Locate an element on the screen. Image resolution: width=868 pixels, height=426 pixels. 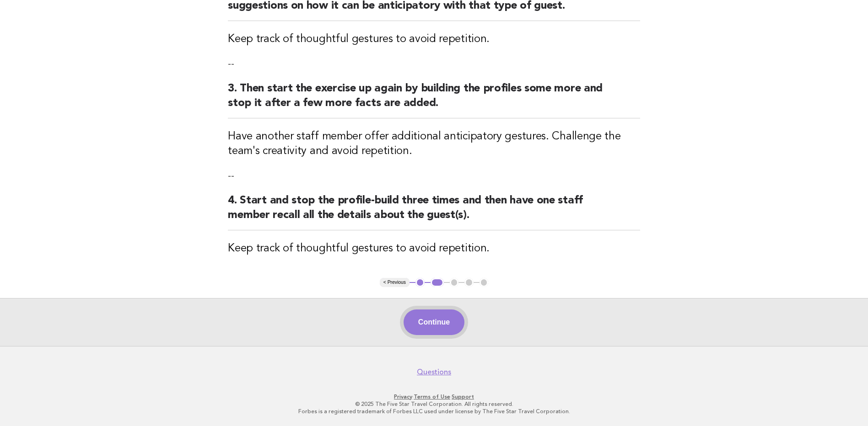
a: Terms of Use is located at coordinates (432, 397).